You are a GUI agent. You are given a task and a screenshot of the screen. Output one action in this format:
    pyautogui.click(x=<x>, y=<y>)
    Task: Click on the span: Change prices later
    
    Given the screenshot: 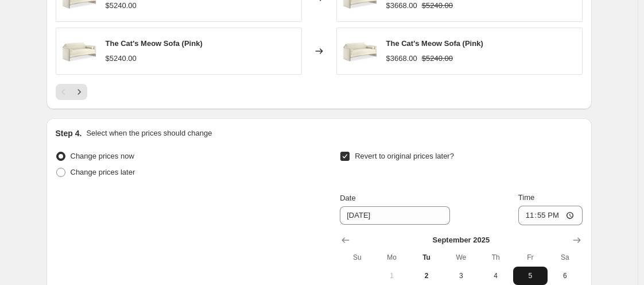 What is the action you would take?
    pyautogui.click(x=103, y=172)
    